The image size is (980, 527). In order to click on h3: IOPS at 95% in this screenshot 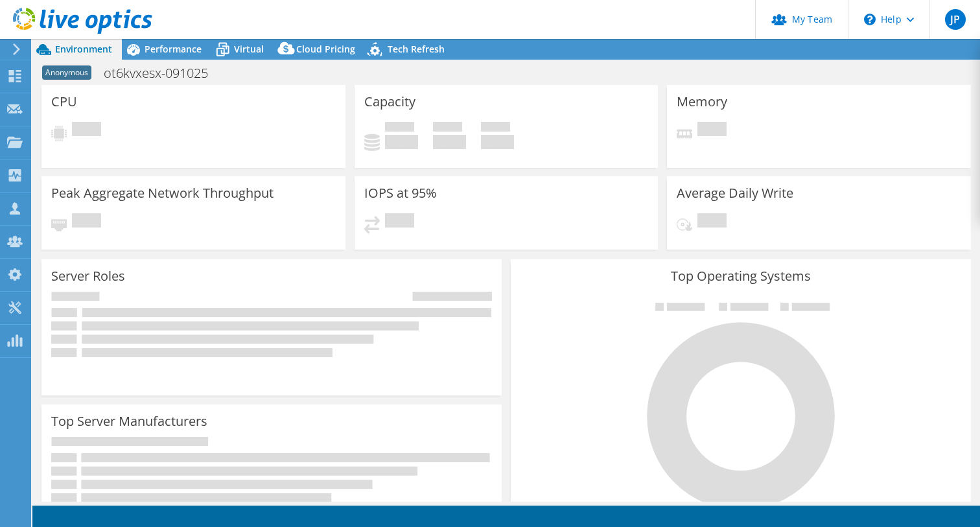, I will do `click(400, 193)`.